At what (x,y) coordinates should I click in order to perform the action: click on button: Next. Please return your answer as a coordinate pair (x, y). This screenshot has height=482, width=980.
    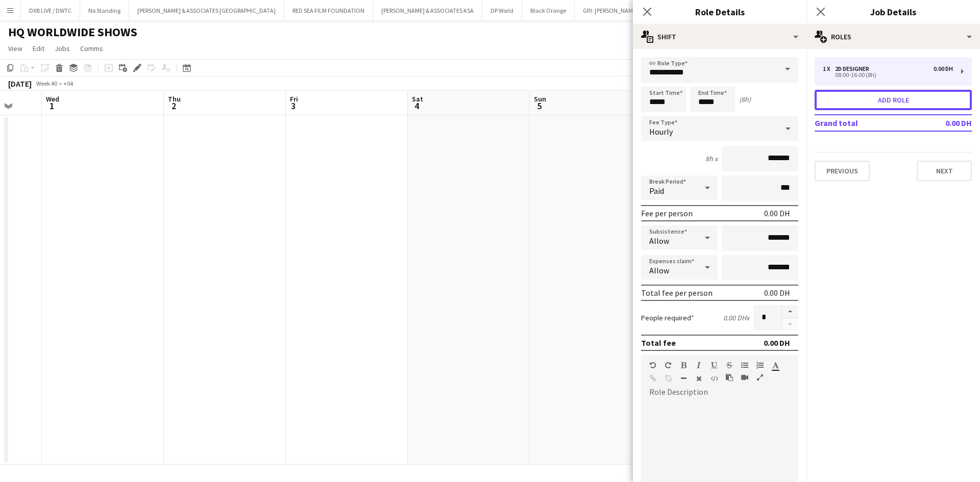
    Looking at the image, I should click on (944, 171).